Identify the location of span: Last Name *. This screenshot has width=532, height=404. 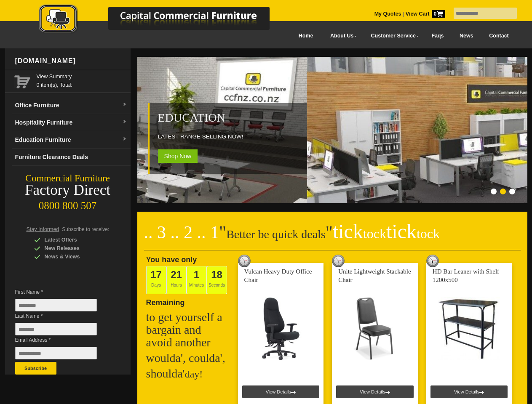
(62, 316).